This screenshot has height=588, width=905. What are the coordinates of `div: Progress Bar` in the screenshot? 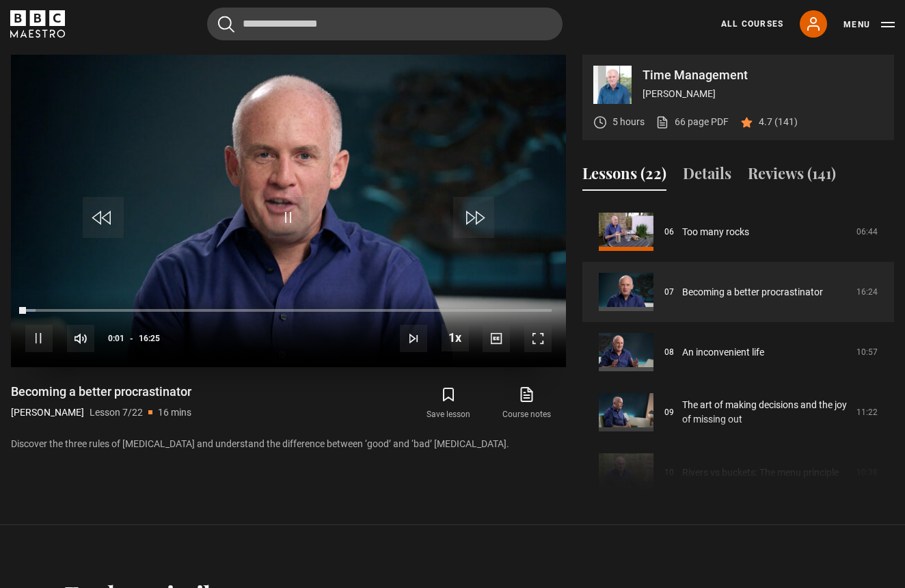 It's located at (288, 310).